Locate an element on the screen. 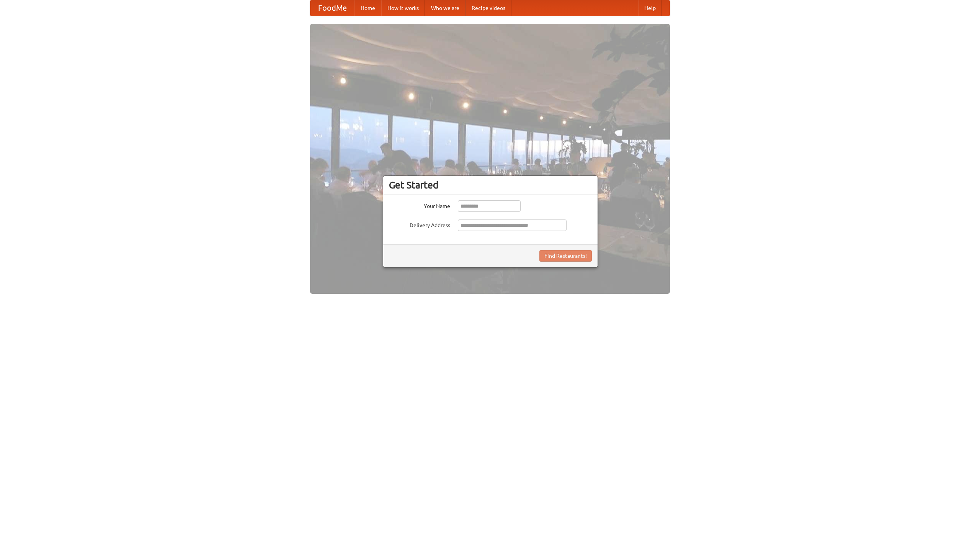 This screenshot has width=980, height=542. a: Recipe videos is located at coordinates (489, 8).